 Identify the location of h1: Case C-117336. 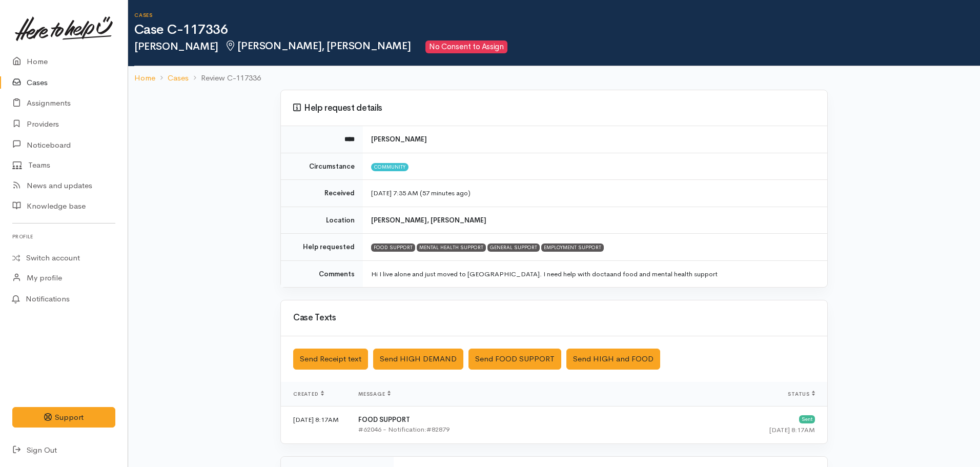
(557, 30).